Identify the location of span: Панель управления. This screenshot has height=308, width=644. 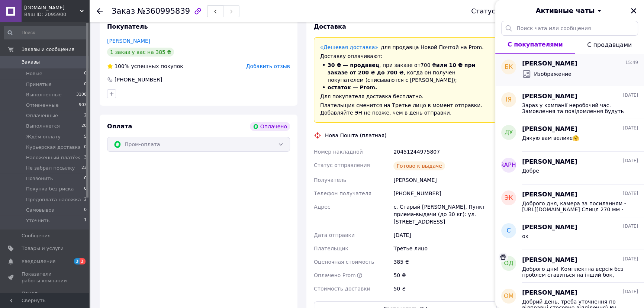
(45, 297).